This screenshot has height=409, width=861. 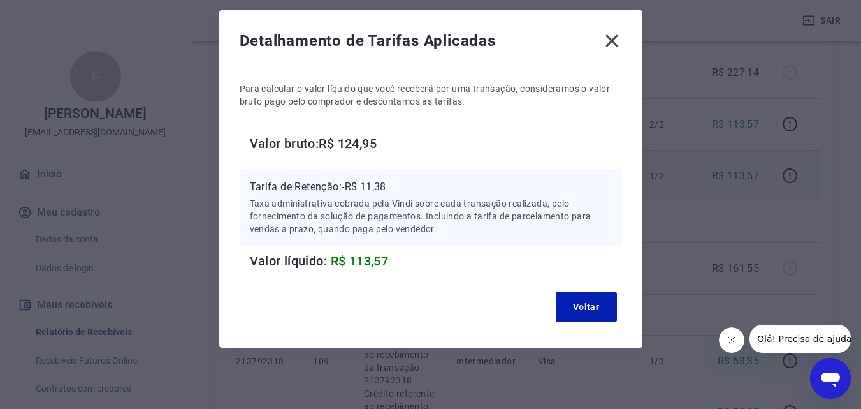 What do you see at coordinates (431, 95) in the screenshot?
I see `p: Para calcular o valor líquido que você receberá por uma transação, consideramos o valor bruto pag...` at bounding box center [431, 95].